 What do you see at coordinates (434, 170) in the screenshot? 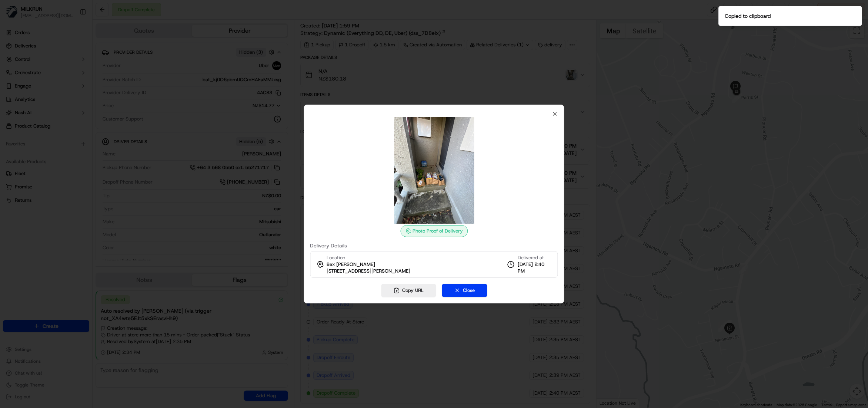
I see `img: photo_proof_of_delivery image` at bounding box center [434, 170].